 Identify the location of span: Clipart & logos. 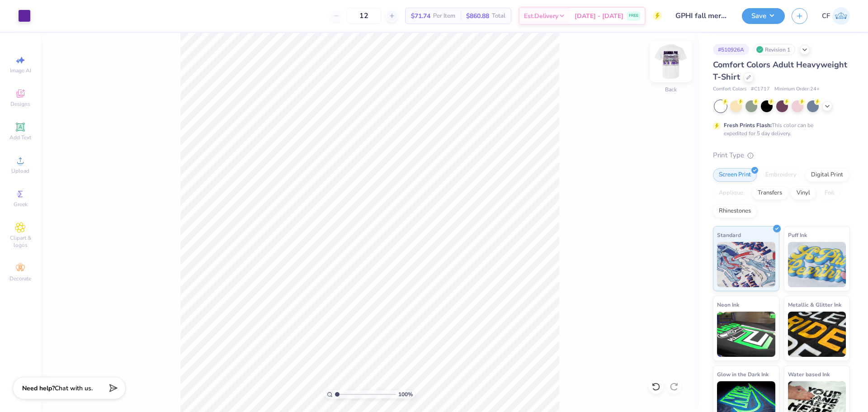
(20, 241).